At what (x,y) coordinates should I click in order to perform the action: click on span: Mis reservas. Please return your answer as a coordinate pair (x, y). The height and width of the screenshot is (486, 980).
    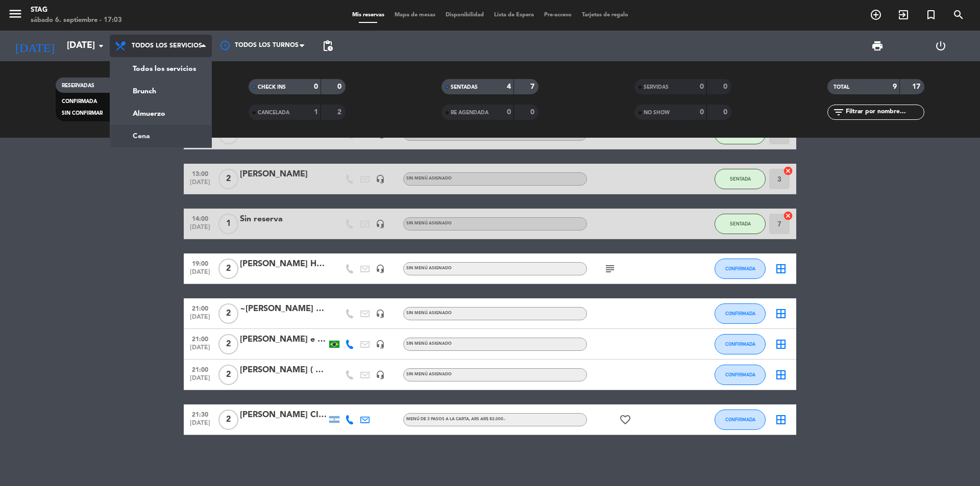
    Looking at the image, I should click on (368, 15).